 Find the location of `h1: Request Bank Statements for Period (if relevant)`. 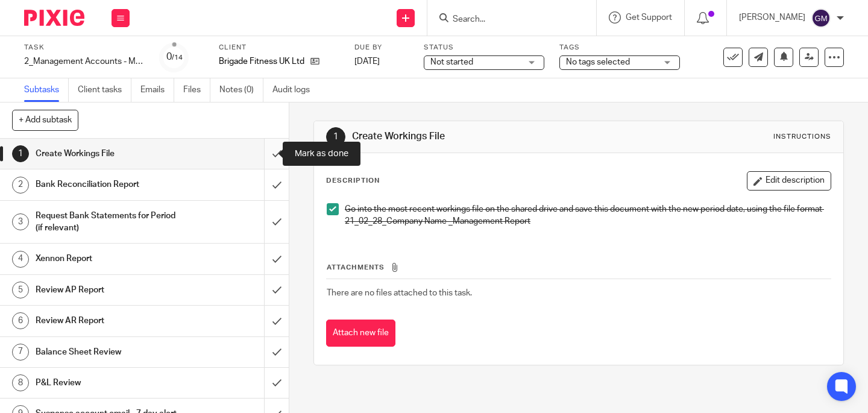

h1: Request Bank Statements for Period (if relevant) is located at coordinates (108, 222).